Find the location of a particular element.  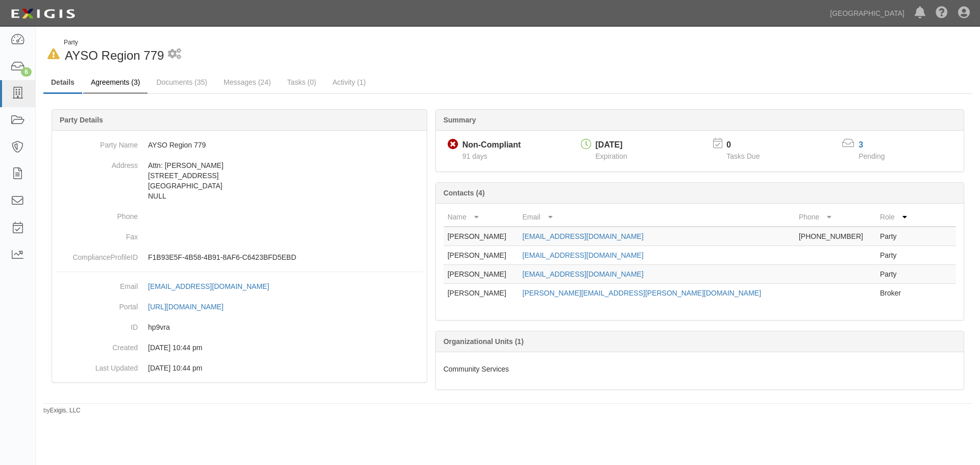

a: Exigis, LLC is located at coordinates (65, 411).